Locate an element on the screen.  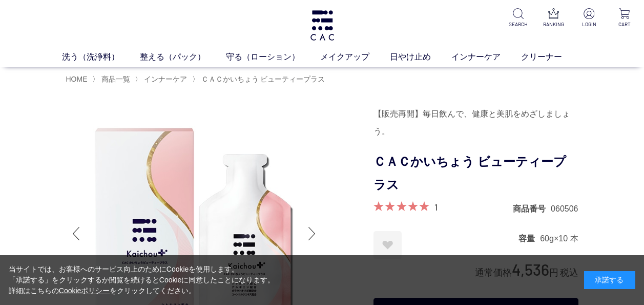
a: Cookieポリシー is located at coordinates (85, 291).